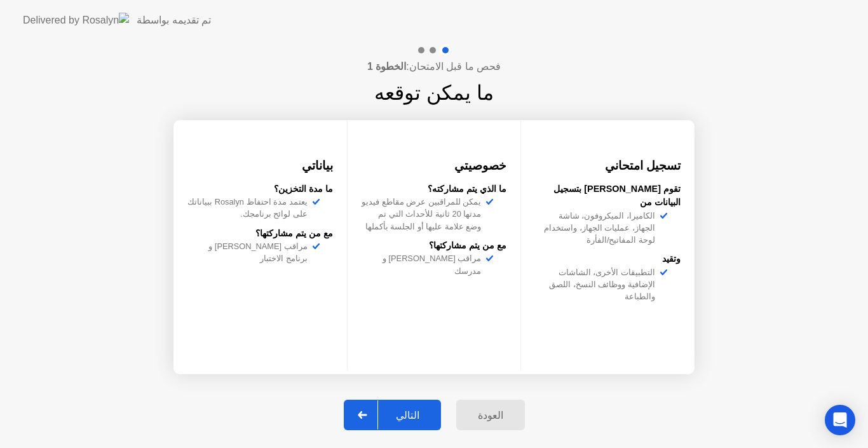  I want to click on h3: خصوصيتي, so click(434, 166).